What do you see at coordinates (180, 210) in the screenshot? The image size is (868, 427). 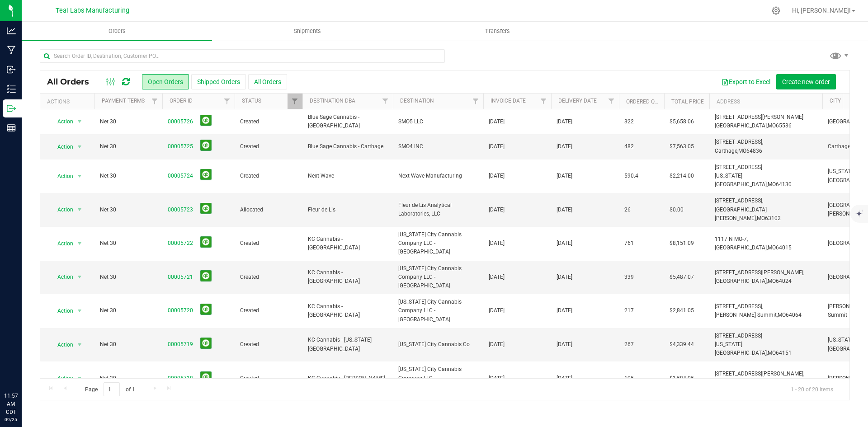 I see `a: 00005723` at bounding box center [180, 210].